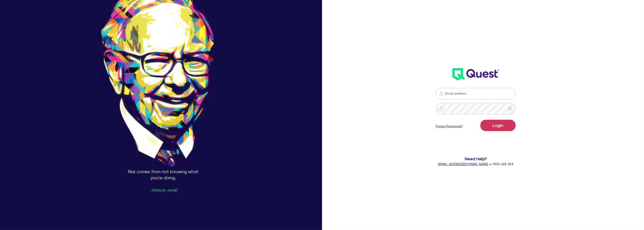 This screenshot has height=230, width=644. Describe the element at coordinates (476, 94) in the screenshot. I see `input: Email address` at that location.